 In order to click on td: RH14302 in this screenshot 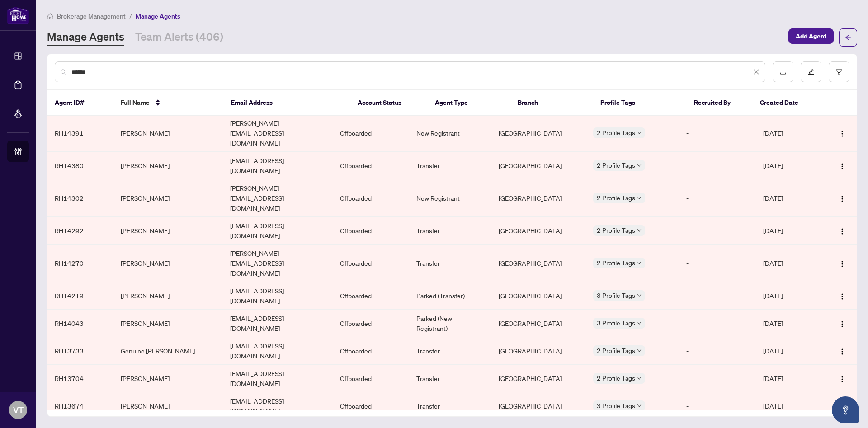, I will do `click(81, 199)`.